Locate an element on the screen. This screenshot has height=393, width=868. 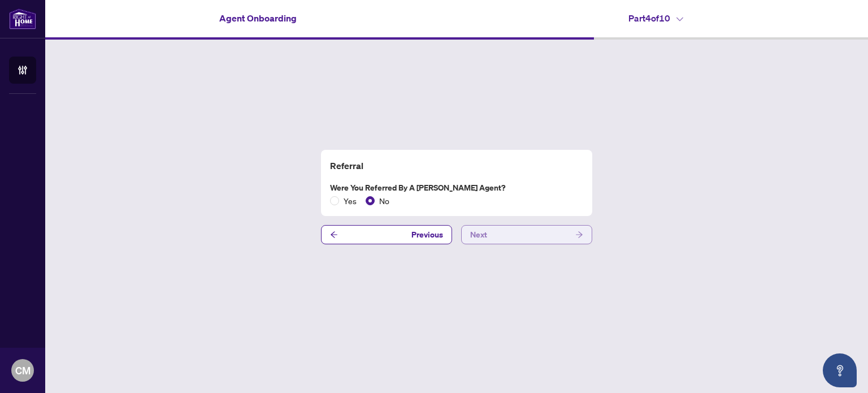
span: Previous is located at coordinates (427, 235).